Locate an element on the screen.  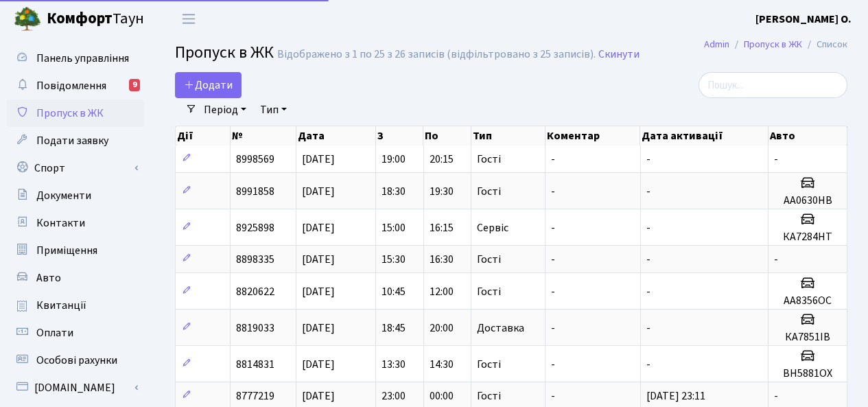
a: Особові рахунки is located at coordinates (75, 360).